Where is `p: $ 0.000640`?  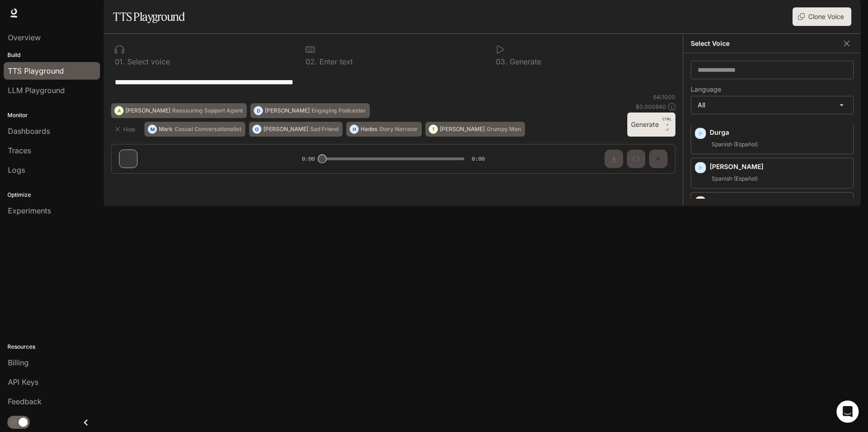
p: $ 0.000640 is located at coordinates (651, 106).